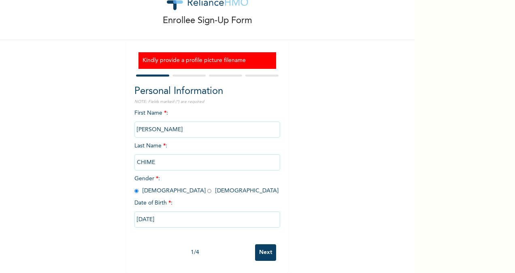  Describe the element at coordinates (207, 121) in the screenshot. I see `span: First Name :` at that location.